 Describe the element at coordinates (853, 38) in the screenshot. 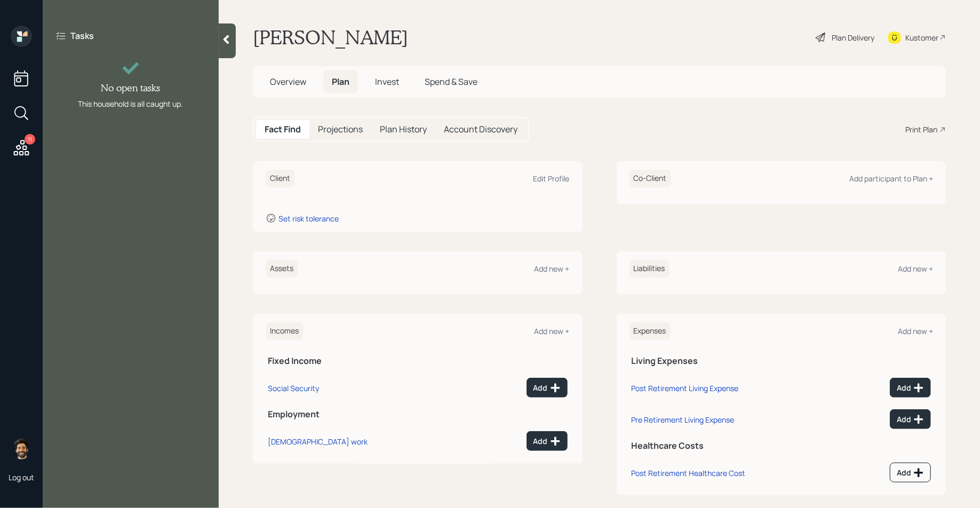

I see `div: Plan Delivery` at that location.